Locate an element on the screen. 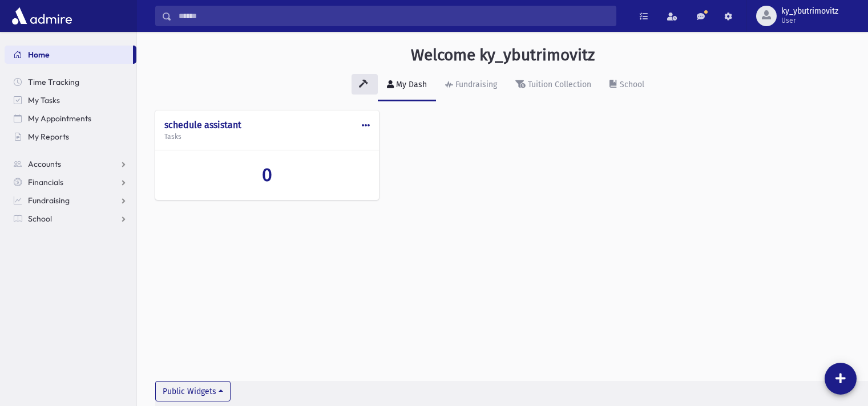 This screenshot has width=868, height=406. div: My Dash is located at coordinates (410, 84).